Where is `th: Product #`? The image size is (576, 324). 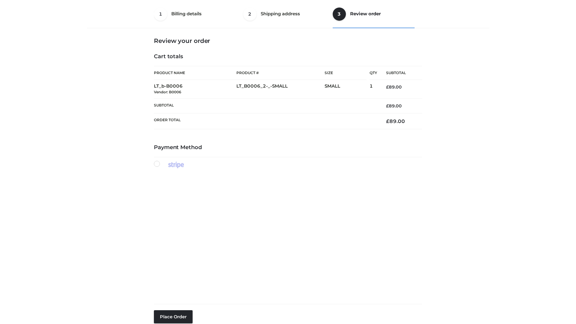
th: Product # is located at coordinates (281, 73).